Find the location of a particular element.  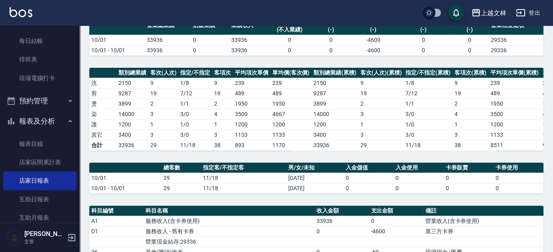

td: 1 / 1 is located at coordinates (428, 104).